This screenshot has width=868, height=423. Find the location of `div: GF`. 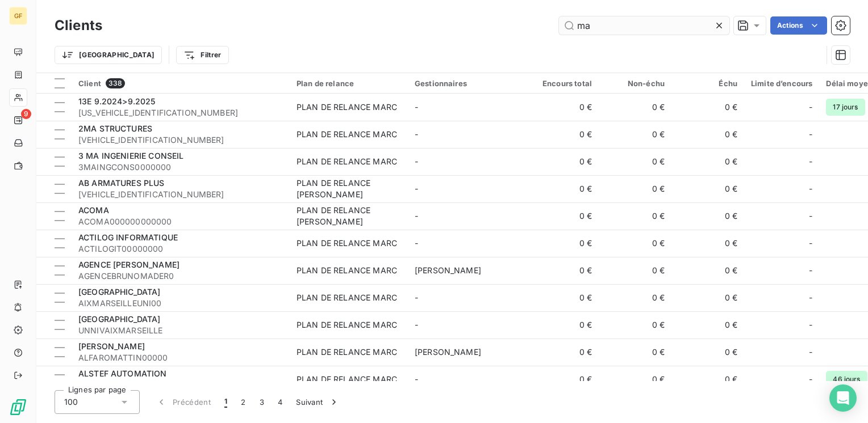

div: GF is located at coordinates (18, 16).